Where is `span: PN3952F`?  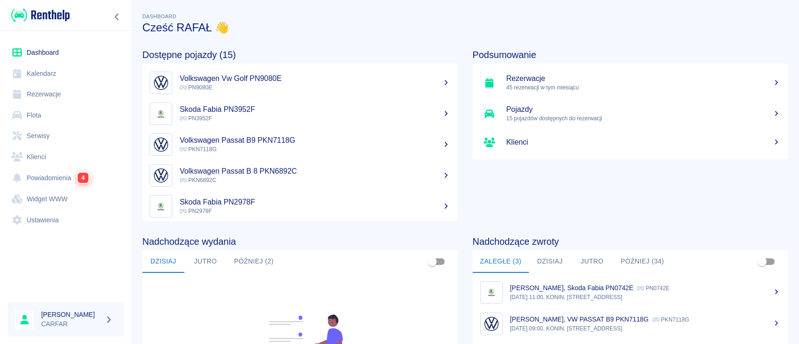
span: PN3952F is located at coordinates (196, 118).